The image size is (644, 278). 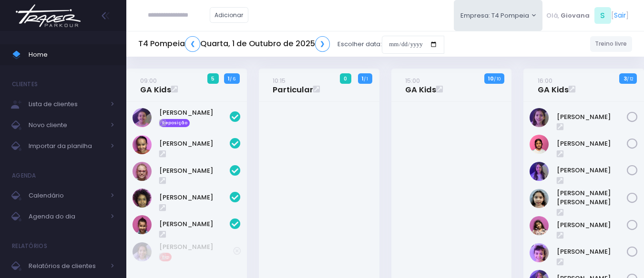 What do you see at coordinates (346, 79) in the screenshot?
I see `span: 0` at bounding box center [346, 79].